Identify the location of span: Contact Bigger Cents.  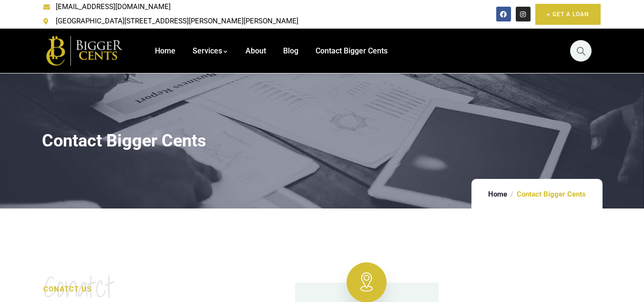
(352, 51).